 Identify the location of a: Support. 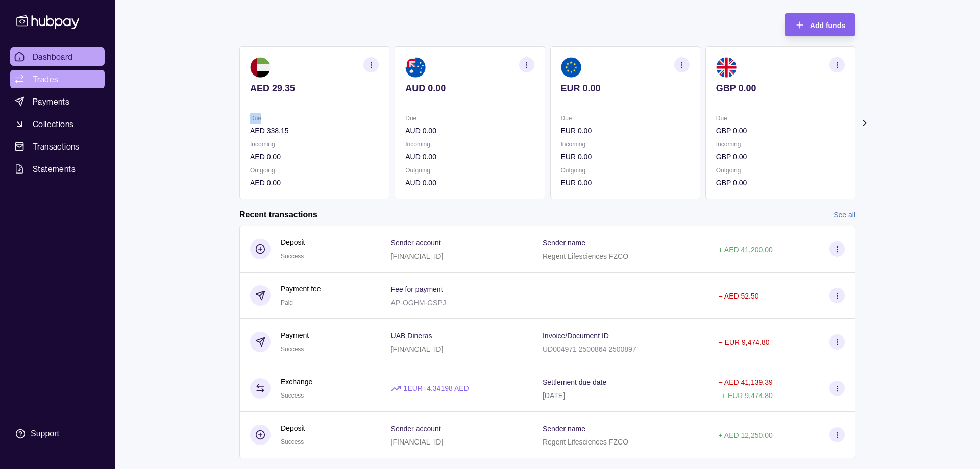
(57, 433).